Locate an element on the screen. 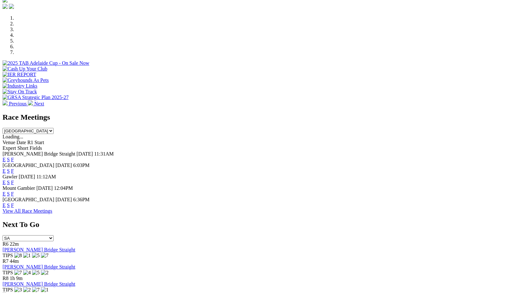  img: twitter.svg is located at coordinates (11, 6).